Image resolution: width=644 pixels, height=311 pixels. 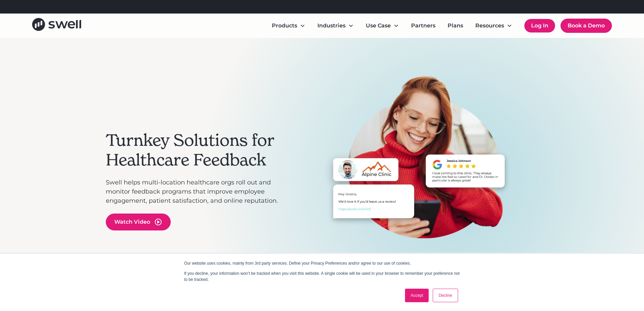 What do you see at coordinates (417, 180) in the screenshot?
I see `div: carousel` at bounding box center [417, 180].